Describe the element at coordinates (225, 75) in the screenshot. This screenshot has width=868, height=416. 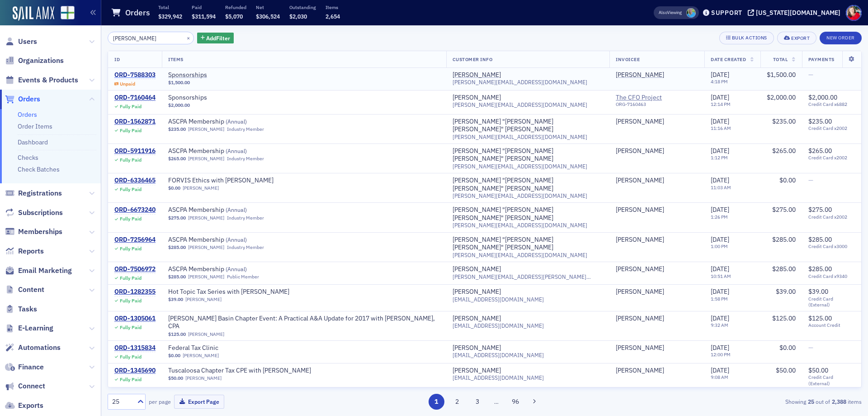
I see `a: Sponsorships` at that location.